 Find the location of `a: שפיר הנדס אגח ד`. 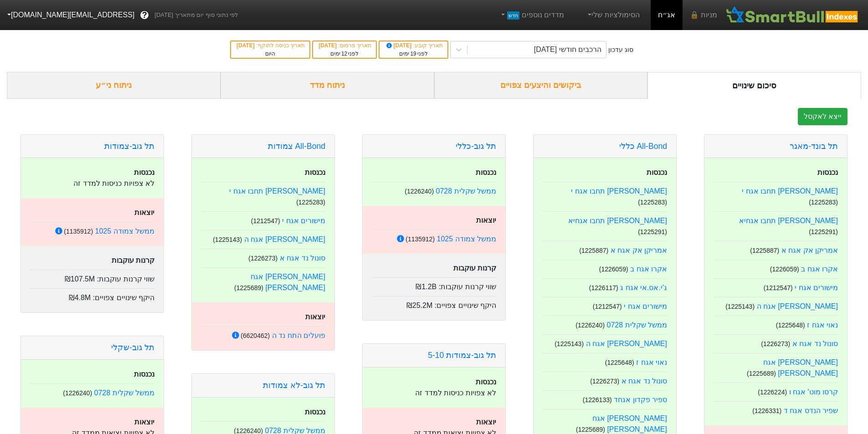

a: שפיר הנדס אגח ד is located at coordinates (811, 411).